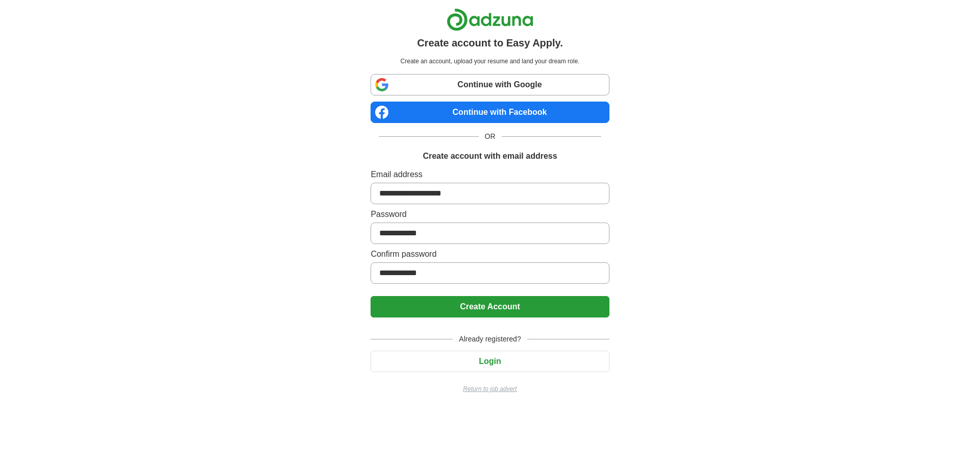  Describe the element at coordinates (490, 136) in the screenshot. I see `span: OR` at that location.